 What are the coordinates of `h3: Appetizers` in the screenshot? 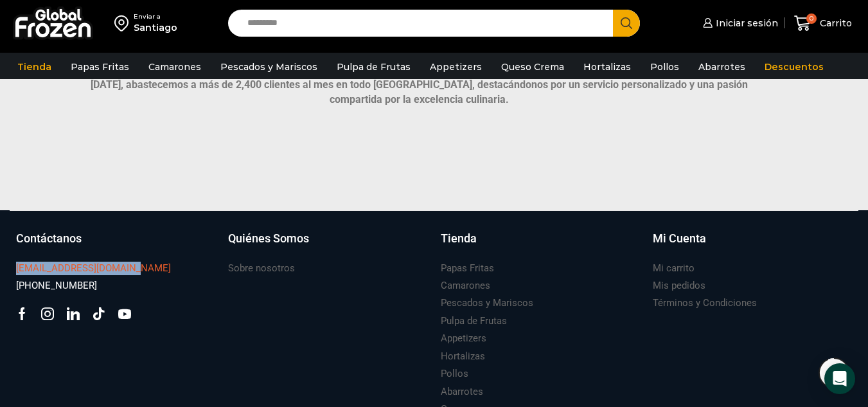 It's located at (463, 338).